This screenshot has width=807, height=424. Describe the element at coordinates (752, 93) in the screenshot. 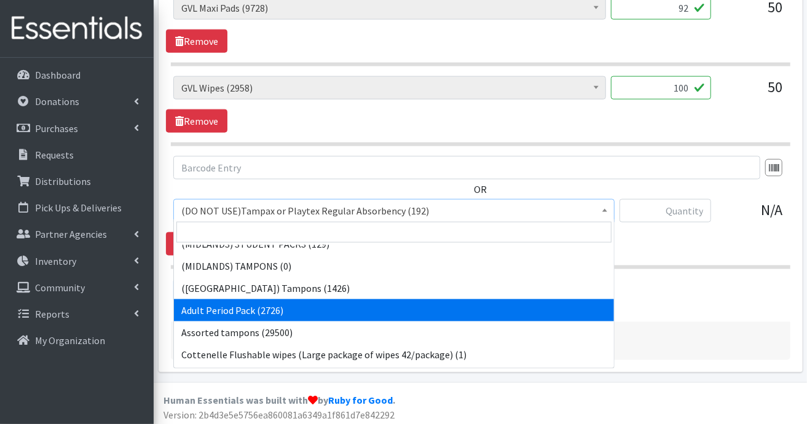

I see `div: 50` at that location.